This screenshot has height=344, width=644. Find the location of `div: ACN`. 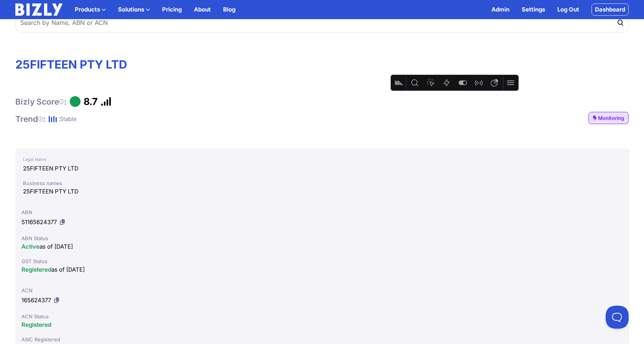

div: ACN is located at coordinates (322, 290).